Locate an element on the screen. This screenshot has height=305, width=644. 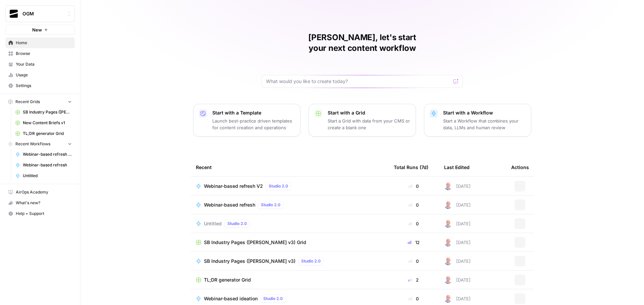
a: Settings is located at coordinates (40, 86).